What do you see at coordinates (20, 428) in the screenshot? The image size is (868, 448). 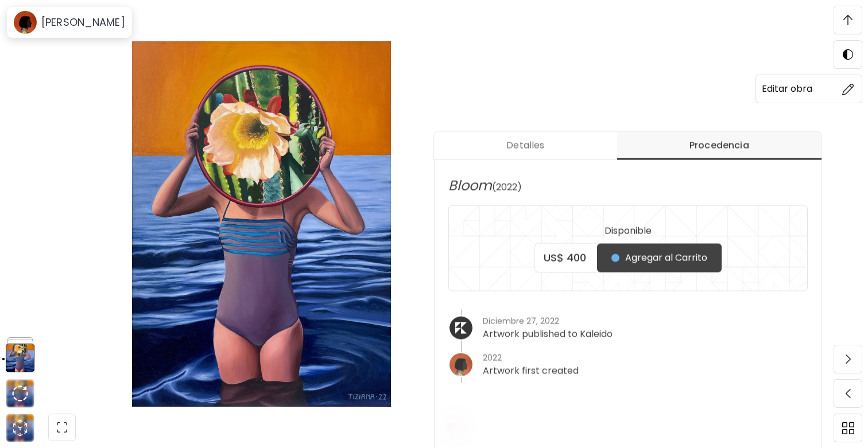 I see `div: animation` at bounding box center [20, 428].